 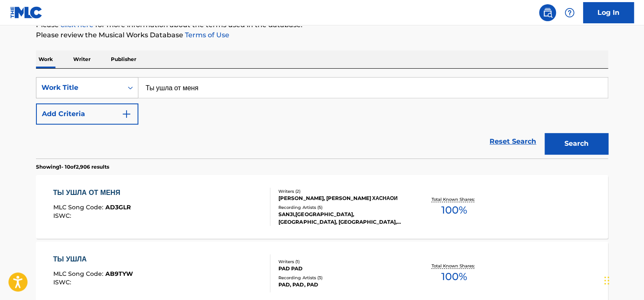 What do you see at coordinates (547, 12) in the screenshot?
I see `a: Public Search` at bounding box center [547, 12].